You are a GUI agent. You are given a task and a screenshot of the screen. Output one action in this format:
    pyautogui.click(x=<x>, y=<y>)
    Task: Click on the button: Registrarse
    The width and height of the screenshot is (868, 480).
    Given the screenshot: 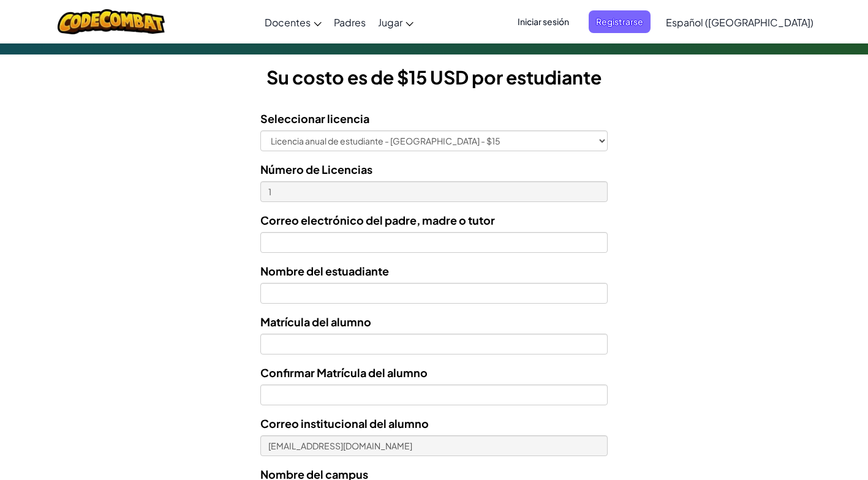 What is the action you would take?
    pyautogui.click(x=619, y=21)
    